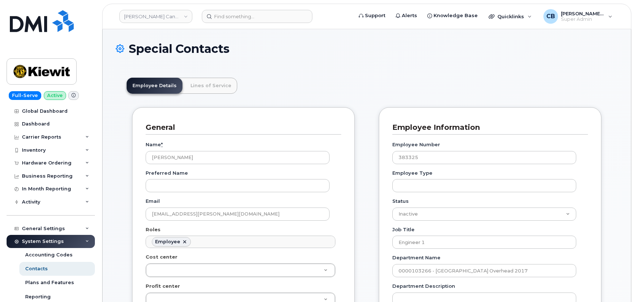 The image size is (635, 302). What do you see at coordinates (417, 258) in the screenshot?
I see `label: Department Name` at bounding box center [417, 258].